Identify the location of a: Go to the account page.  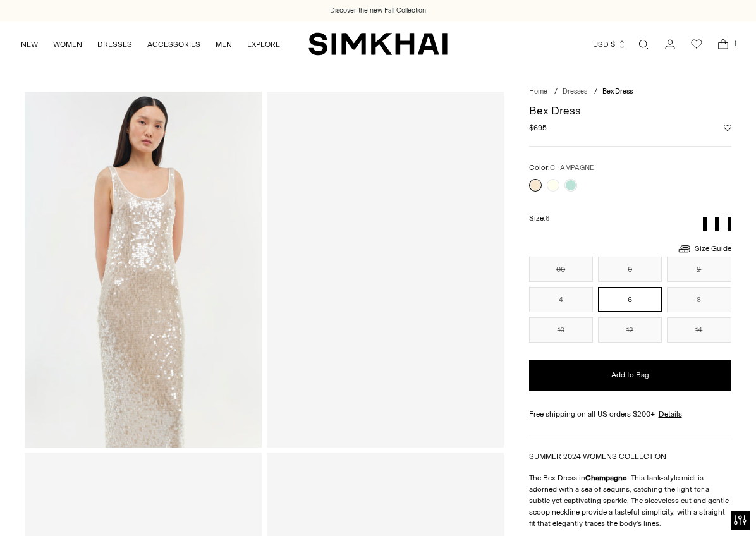
(670, 44).